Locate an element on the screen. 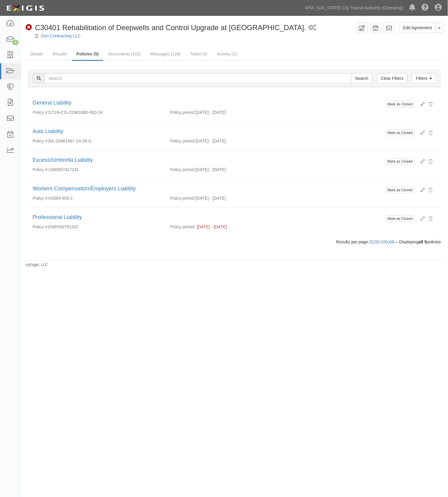 The image size is (448, 497). a: Zion Contracting LLC is located at coordinates (61, 36).